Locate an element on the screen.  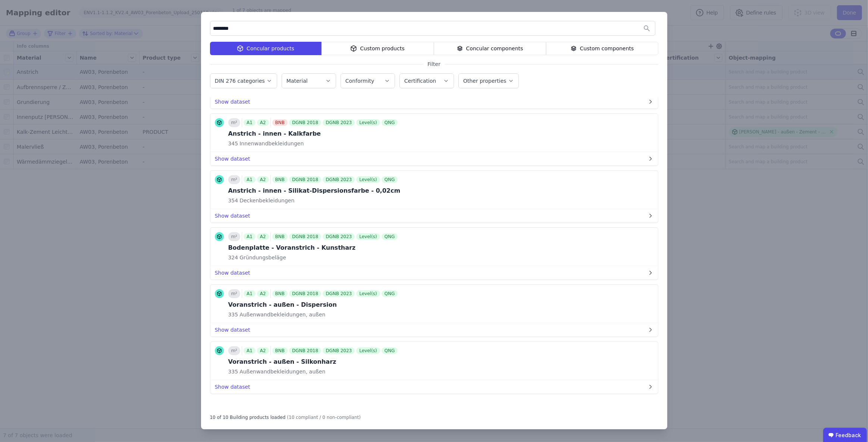
button: Conformity is located at coordinates (368, 81).